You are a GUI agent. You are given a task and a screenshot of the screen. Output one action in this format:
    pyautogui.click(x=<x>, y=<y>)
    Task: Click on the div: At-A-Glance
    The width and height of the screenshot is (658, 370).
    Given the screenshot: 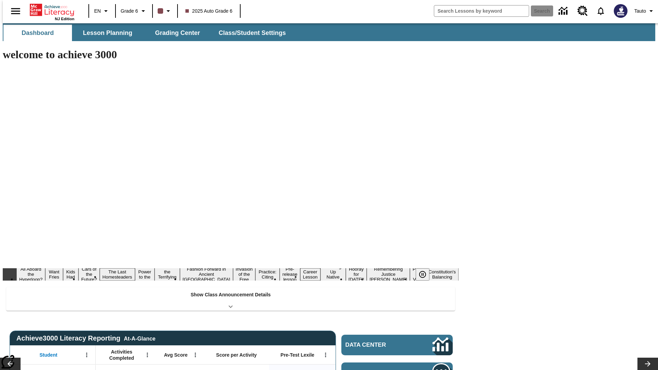 What is the action you would take?
    pyautogui.click(x=139, y=338)
    